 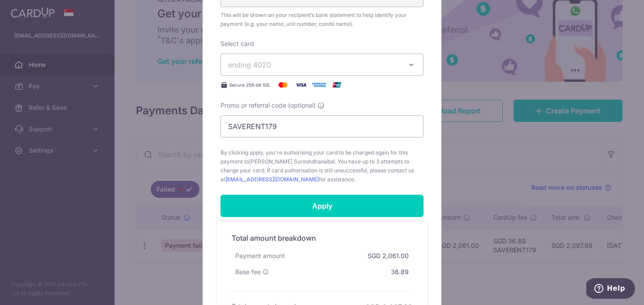 I want to click on img: Mastercard, so click(x=283, y=85).